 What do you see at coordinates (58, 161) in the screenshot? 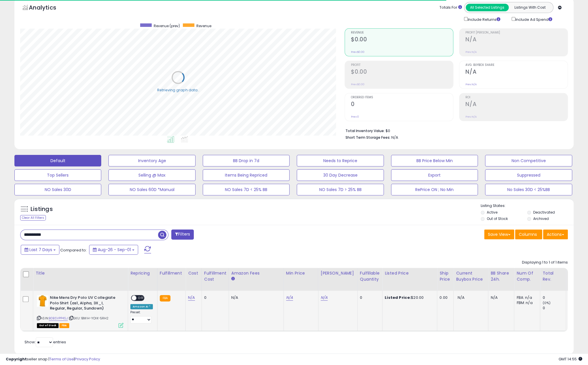
I see `button: Default` at bounding box center [58, 161].